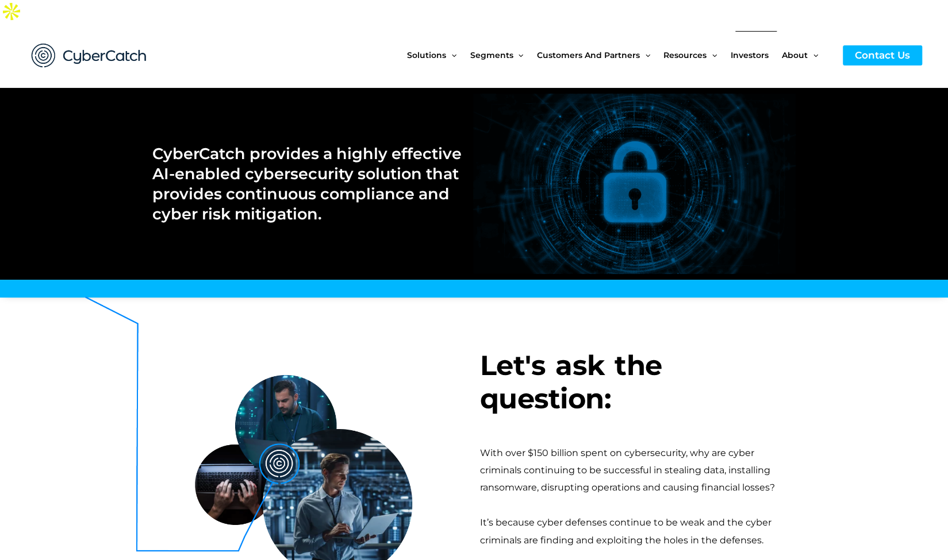 Image resolution: width=948 pixels, height=560 pixels. What do you see at coordinates (882, 55) in the screenshot?
I see `div: Contact Us` at bounding box center [882, 55].